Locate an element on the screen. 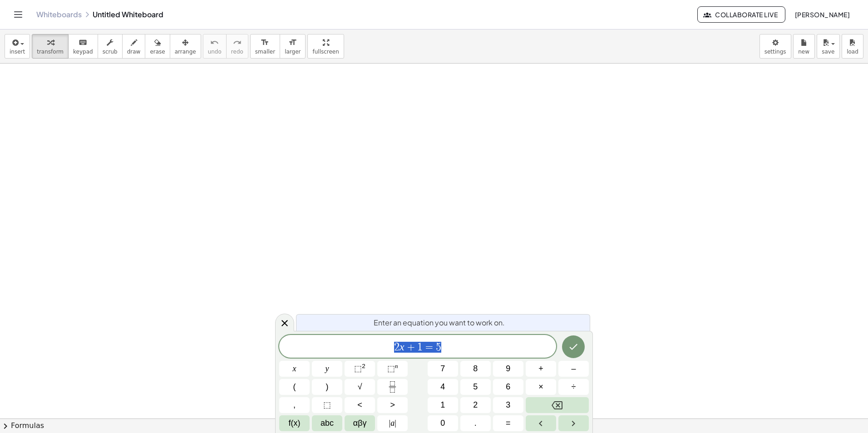  button: redoredo is located at coordinates (237, 46).